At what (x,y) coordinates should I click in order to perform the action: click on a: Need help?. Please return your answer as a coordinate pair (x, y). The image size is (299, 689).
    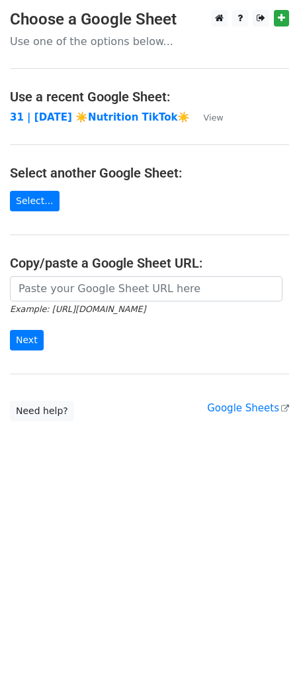
    Looking at the image, I should click on (42, 411).